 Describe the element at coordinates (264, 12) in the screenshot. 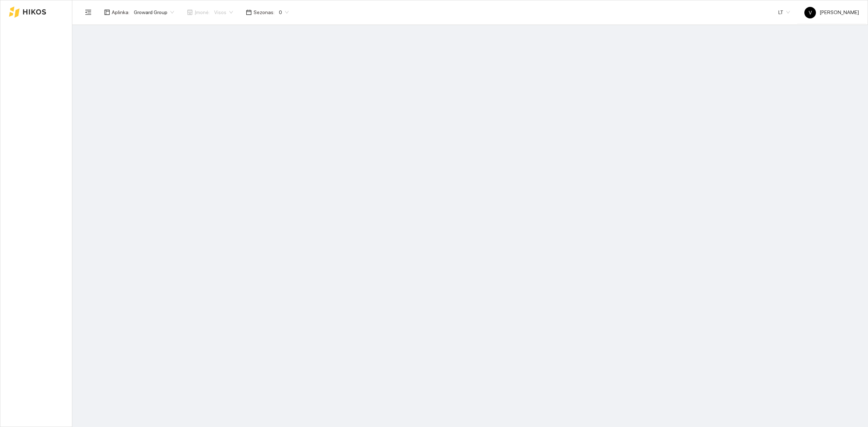

I see `span: Sezonas :` at that location.